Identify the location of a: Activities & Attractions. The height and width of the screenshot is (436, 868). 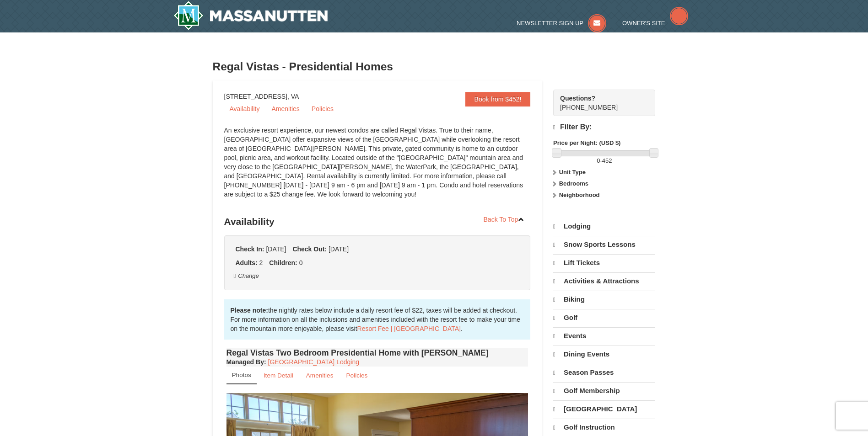
(604, 281).